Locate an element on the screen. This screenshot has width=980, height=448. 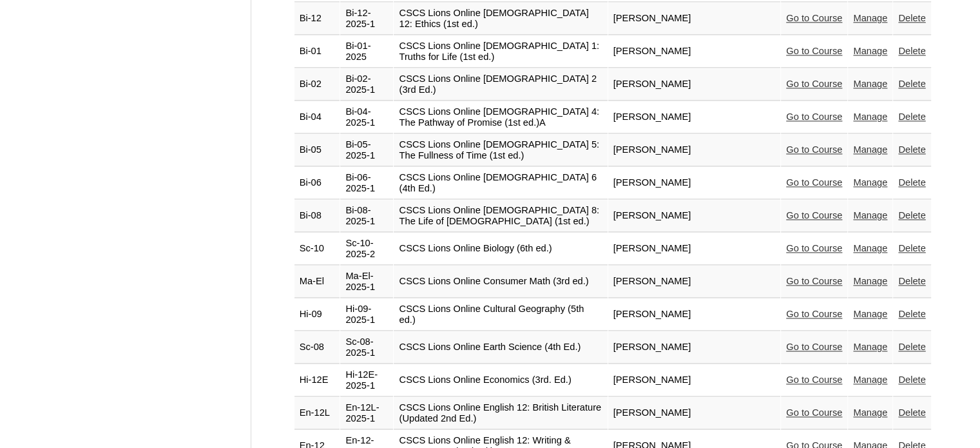
td: CSCS Lions Online Earth Science (4th Ed.) is located at coordinates (500, 348).